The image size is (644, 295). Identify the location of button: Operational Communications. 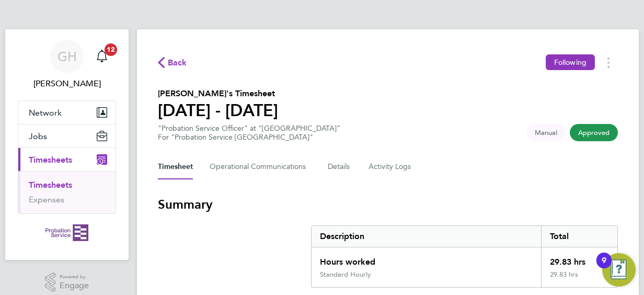
(261, 167).